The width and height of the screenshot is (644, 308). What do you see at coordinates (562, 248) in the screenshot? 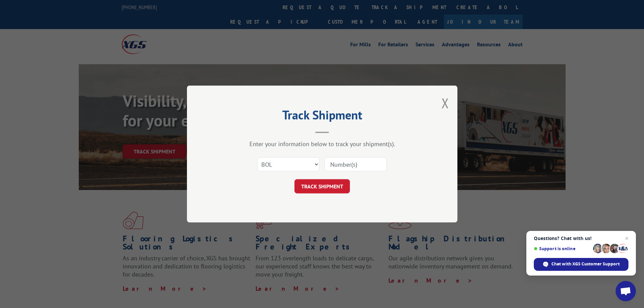
I see `span: Support is online` at bounding box center [562, 248].